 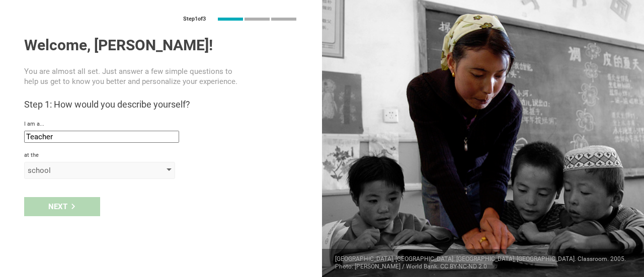 I want to click on h3: Step 1: How would you describe yourself?, so click(x=161, y=105).